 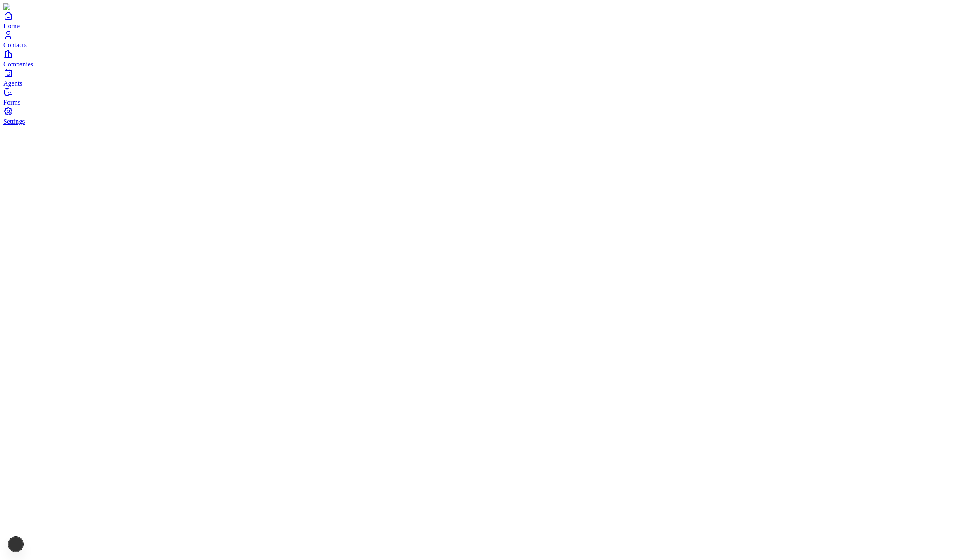 I want to click on a: Settings, so click(x=482, y=115).